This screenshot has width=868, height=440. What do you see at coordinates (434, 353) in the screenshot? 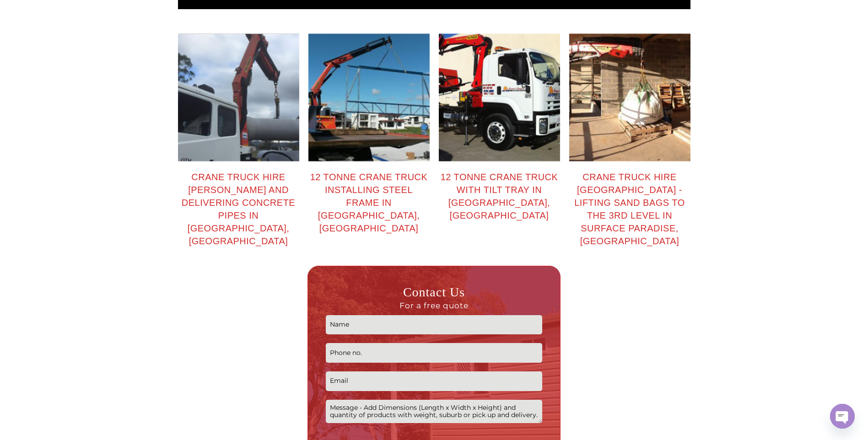
I see `input: Phone no.` at bounding box center [434, 353].